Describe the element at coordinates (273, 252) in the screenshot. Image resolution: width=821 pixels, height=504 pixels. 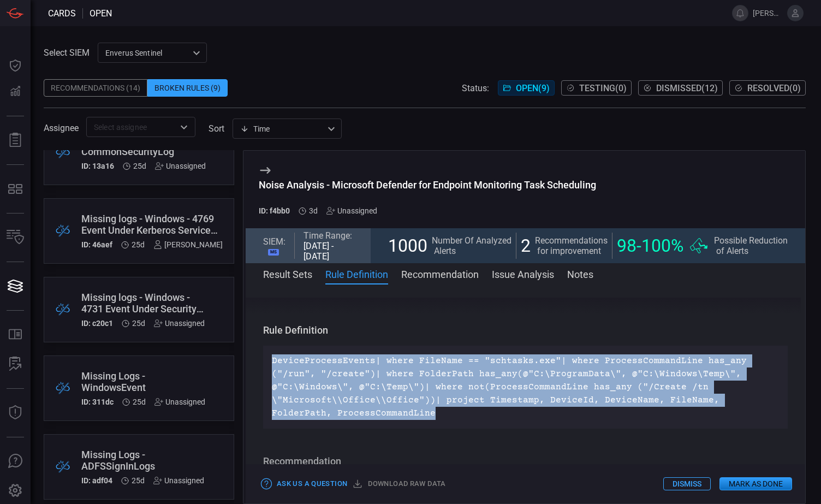
I see `div: MS` at that location.